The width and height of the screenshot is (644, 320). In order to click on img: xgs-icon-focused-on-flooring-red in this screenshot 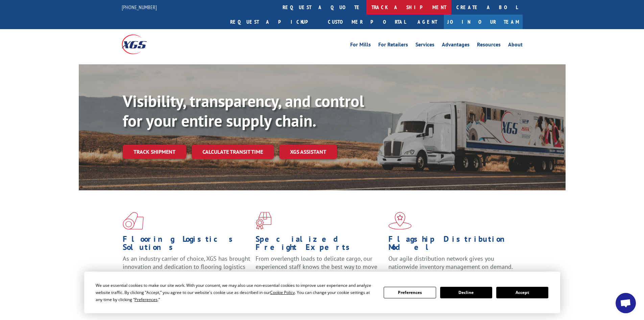, I will do `click(263, 221)`.